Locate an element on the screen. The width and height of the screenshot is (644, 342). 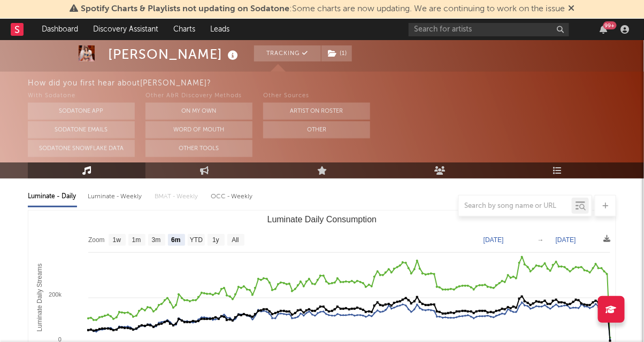
input: Search by song name or URL is located at coordinates (515, 206).